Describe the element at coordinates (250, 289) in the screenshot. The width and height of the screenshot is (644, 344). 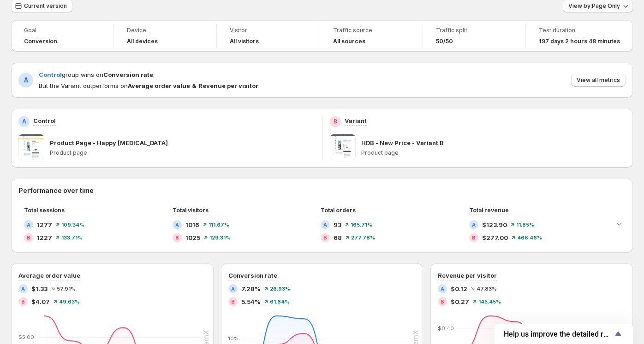
I see `span: 7.28%` at that location.